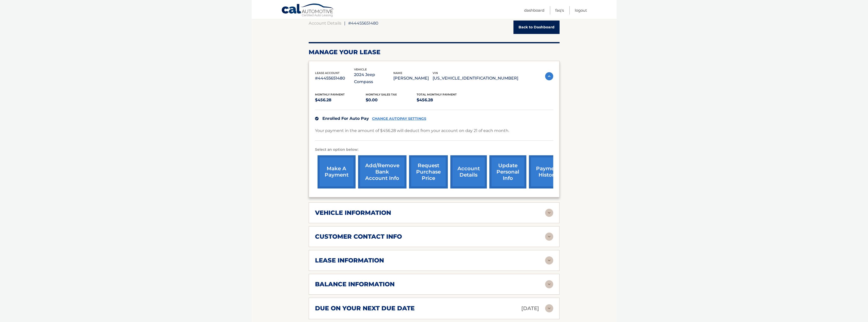  Describe the element at coordinates (536, 27) in the screenshot. I see `a: Back to Dashboard` at that location.